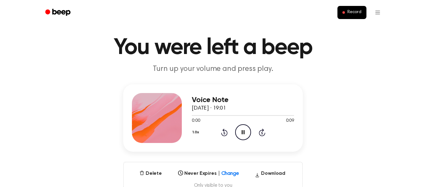  I want to click on button: Record, so click(352, 12).